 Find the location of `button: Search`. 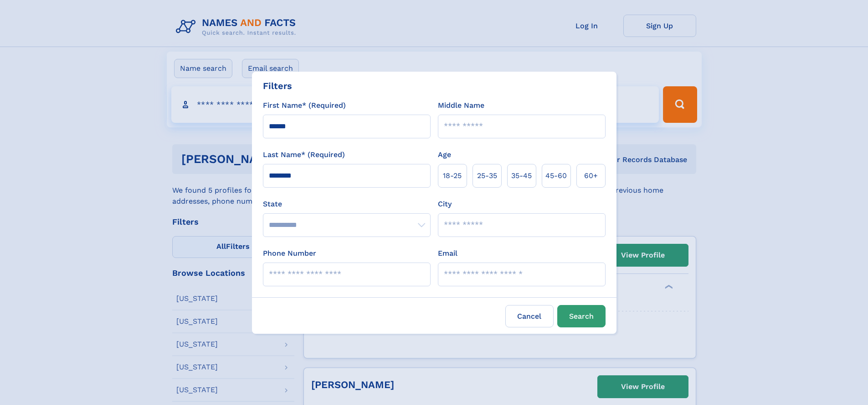

button: Search is located at coordinates (581, 316).